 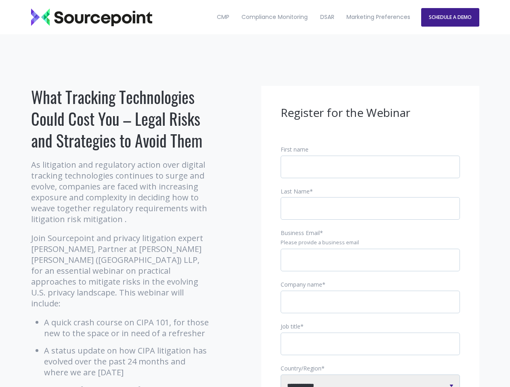 I want to click on legend: Please provide a business email, so click(x=370, y=243).